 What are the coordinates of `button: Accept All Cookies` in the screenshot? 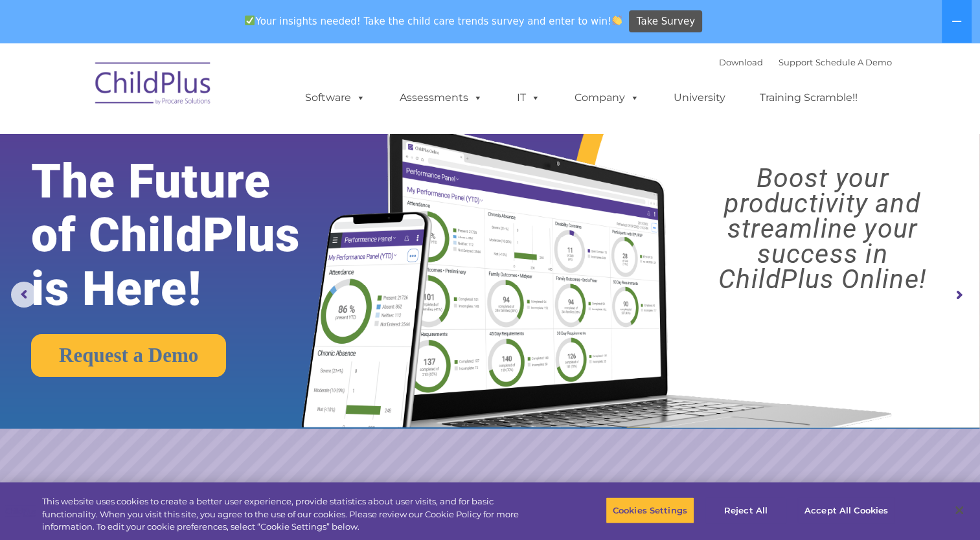 It's located at (846, 510).